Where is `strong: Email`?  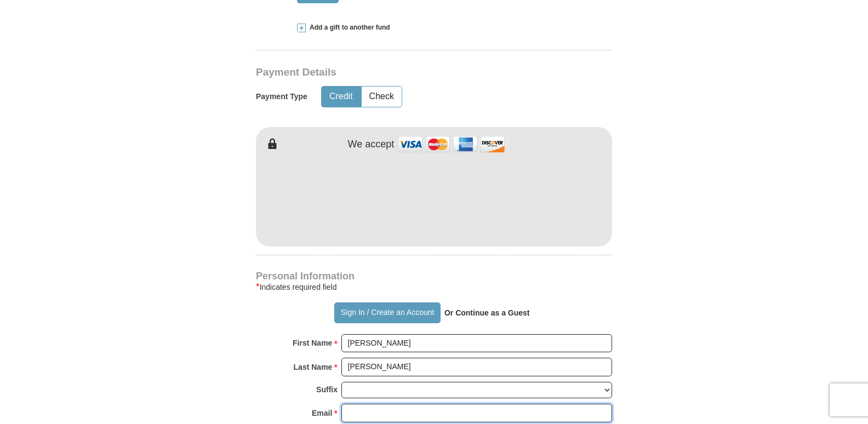 strong: Email is located at coordinates (321, 413).